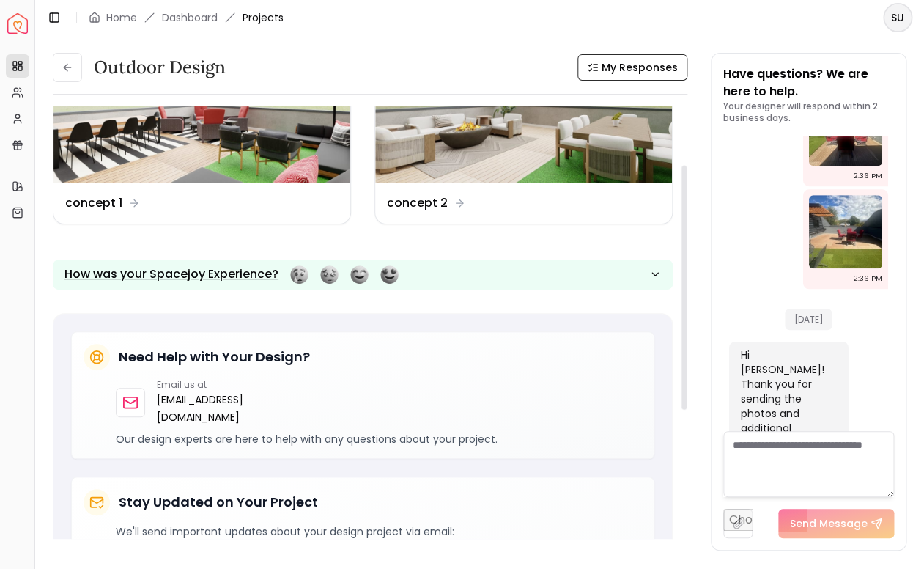  What do you see at coordinates (214, 357) in the screenshot?
I see `h5: Need Help with Your Design?` at bounding box center [214, 357].